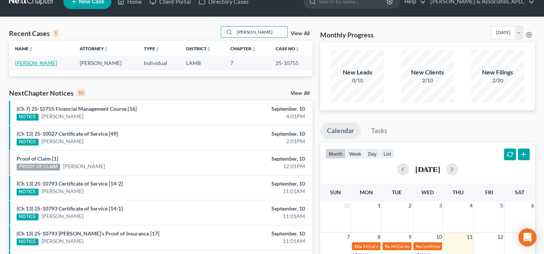 This screenshot has width=544, height=254. What do you see at coordinates (347, 35) in the screenshot?
I see `h3: Monthly Progress` at bounding box center [347, 35].